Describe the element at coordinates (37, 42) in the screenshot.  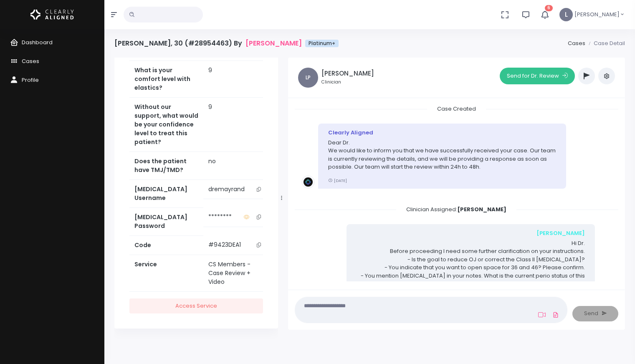
I see `span: Dashboard` at that location.